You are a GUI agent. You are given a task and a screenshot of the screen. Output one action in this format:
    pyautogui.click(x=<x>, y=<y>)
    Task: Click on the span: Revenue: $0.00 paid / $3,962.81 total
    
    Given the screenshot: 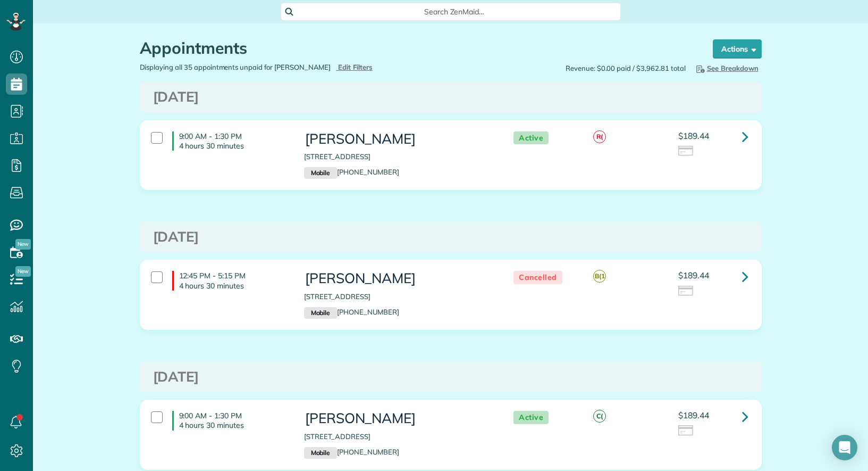 What is the action you would take?
    pyautogui.click(x=626, y=68)
    